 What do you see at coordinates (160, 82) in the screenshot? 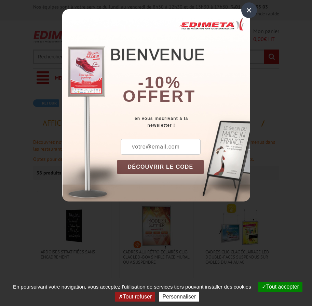
I see `b: -10%` at bounding box center [160, 82].